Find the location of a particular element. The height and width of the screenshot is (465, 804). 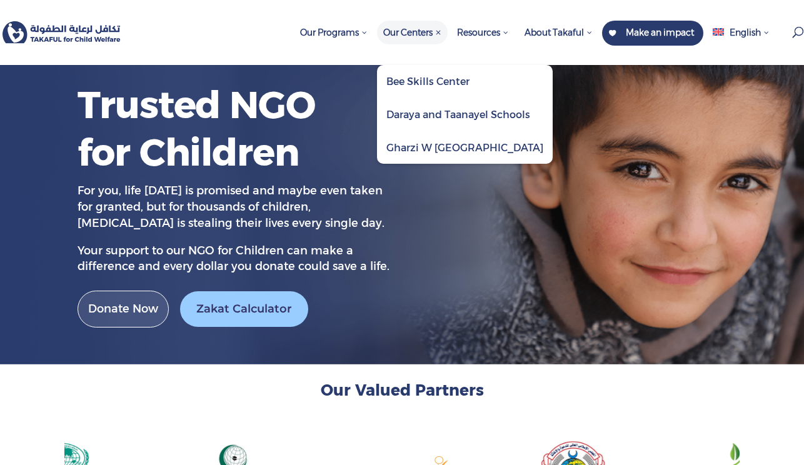

a: Donate Now is located at coordinates (123, 309).